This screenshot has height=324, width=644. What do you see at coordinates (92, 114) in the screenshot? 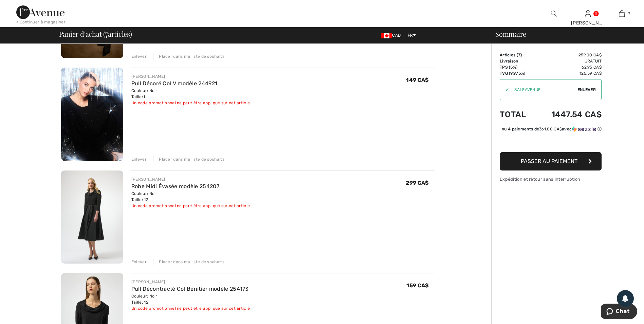
I see `img: Pull Décoré Col V modèle 244921` at bounding box center [92, 114].